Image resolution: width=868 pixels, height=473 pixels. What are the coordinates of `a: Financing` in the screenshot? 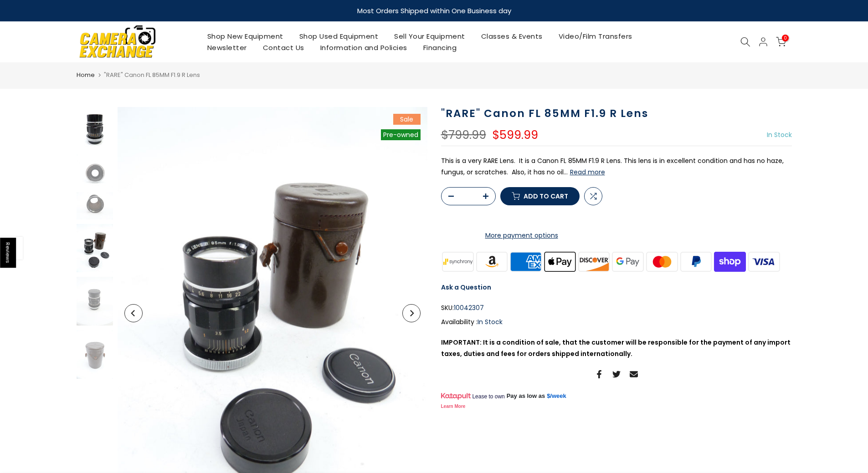 It's located at (440, 48).